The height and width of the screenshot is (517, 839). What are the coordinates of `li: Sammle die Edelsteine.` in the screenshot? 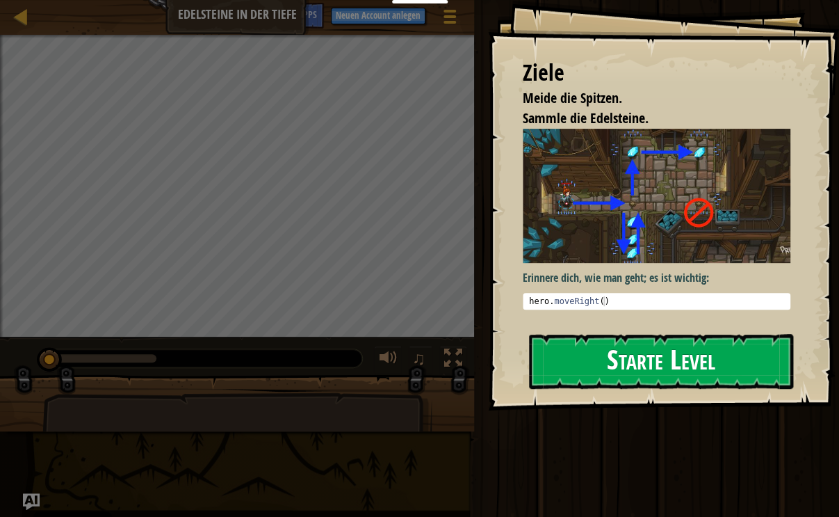 It's located at (646, 118).